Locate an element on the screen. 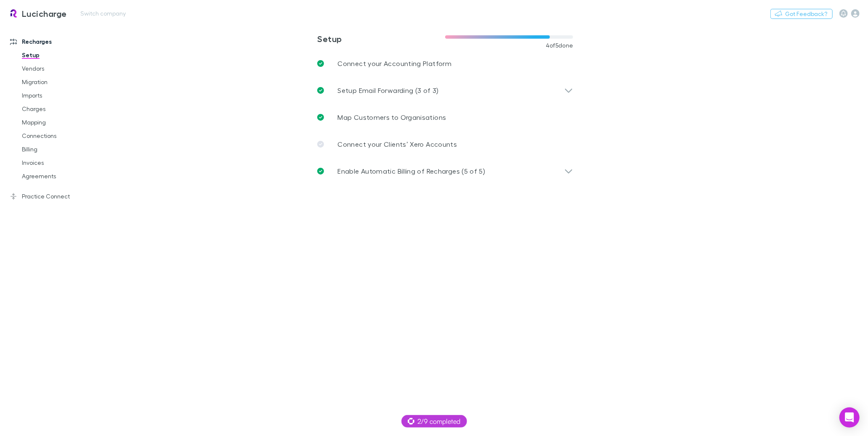 The width and height of the screenshot is (868, 436). span: 4 of 5 done is located at coordinates (559, 45).